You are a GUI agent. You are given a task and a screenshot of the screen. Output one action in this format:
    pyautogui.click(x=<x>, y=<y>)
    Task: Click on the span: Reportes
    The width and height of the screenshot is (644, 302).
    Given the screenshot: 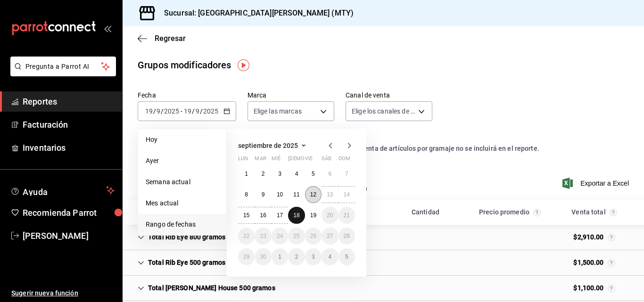 What is the action you would take?
    pyautogui.click(x=68, y=101)
    